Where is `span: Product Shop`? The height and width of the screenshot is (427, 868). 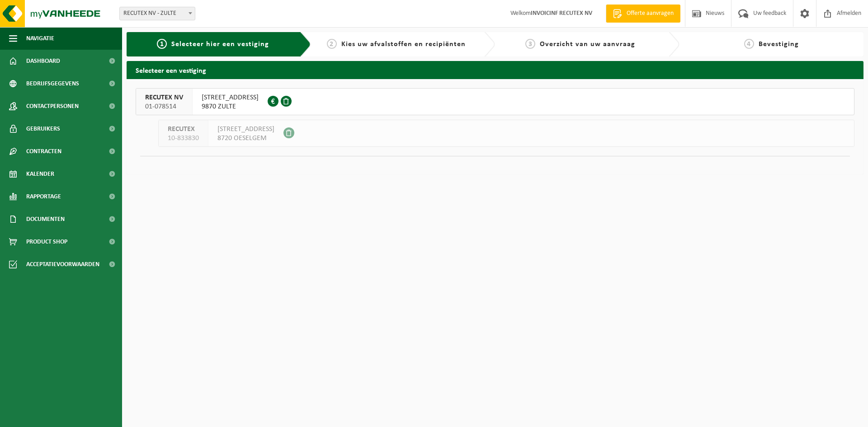
span: Product Shop is located at coordinates (47, 242).